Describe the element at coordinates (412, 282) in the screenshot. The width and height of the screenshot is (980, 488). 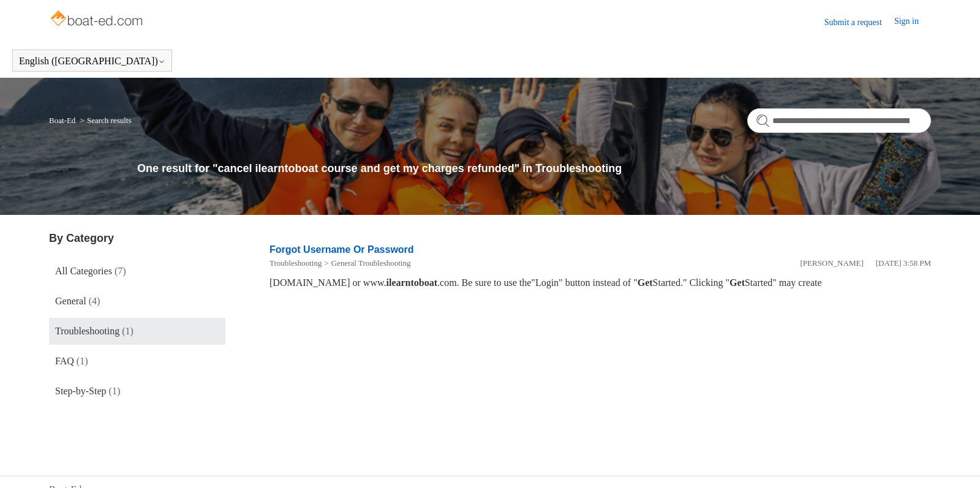
I see `em: ilearntoboat` at that location.